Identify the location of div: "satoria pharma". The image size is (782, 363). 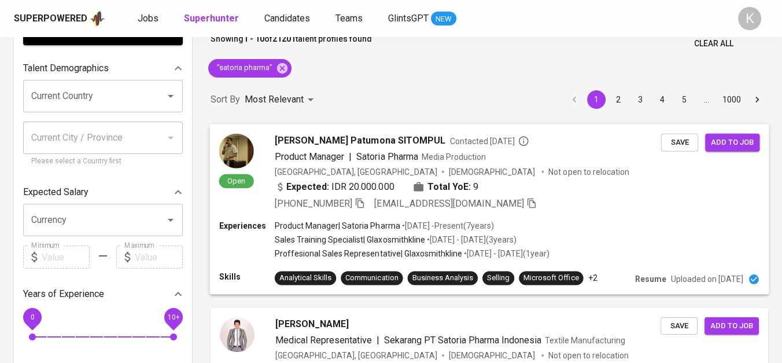
(250, 68).